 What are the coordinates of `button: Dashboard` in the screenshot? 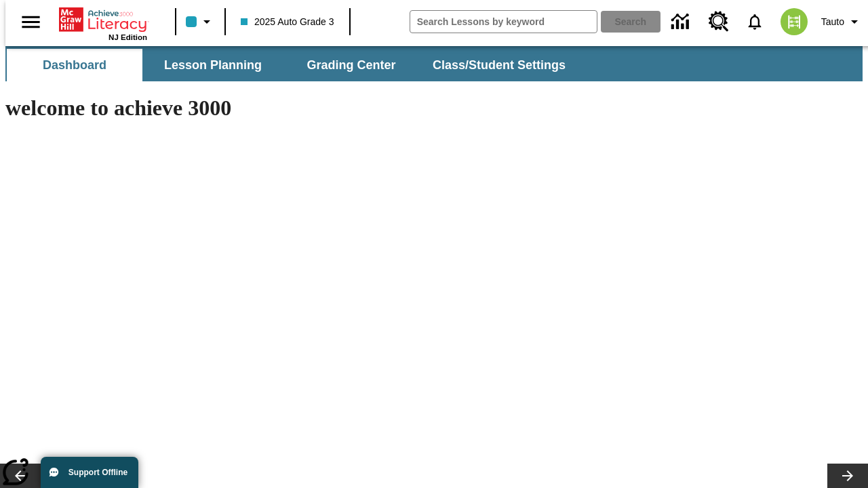 It's located at (75, 65).